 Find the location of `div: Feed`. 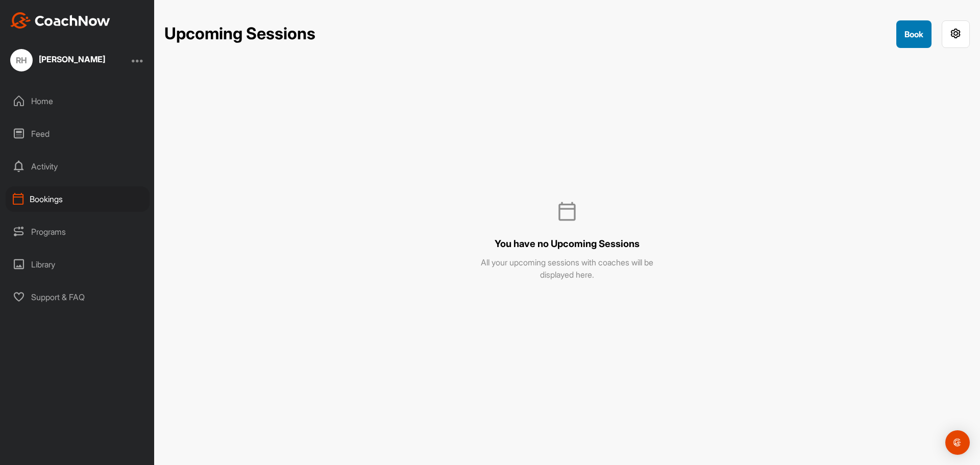

div: Feed is located at coordinates (78, 134).